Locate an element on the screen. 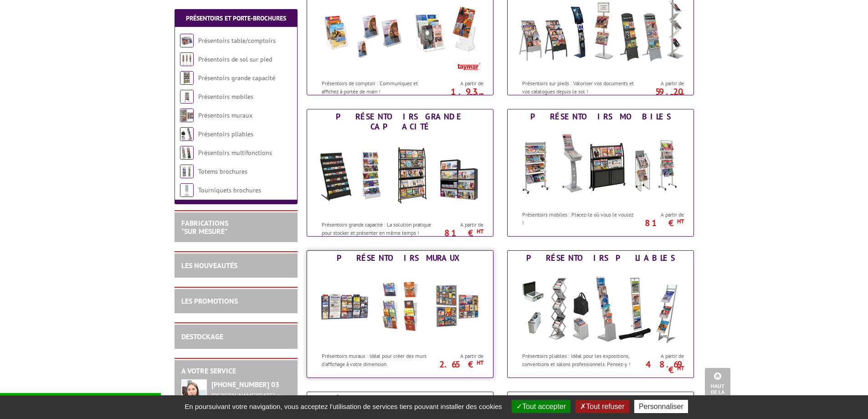 The width and height of the screenshot is (868, 419). h2: A votre service is located at coordinates (236, 371).